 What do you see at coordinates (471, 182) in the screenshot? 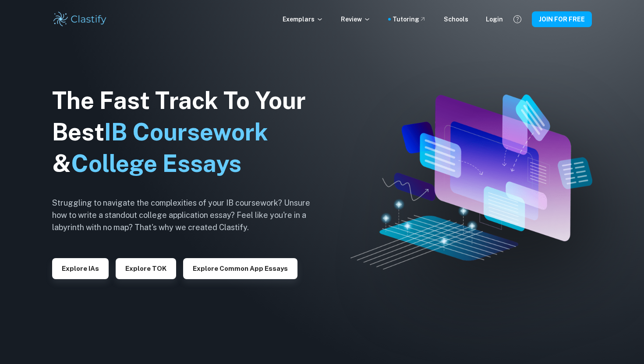
I see `img: Clastify hero` at bounding box center [471, 182].